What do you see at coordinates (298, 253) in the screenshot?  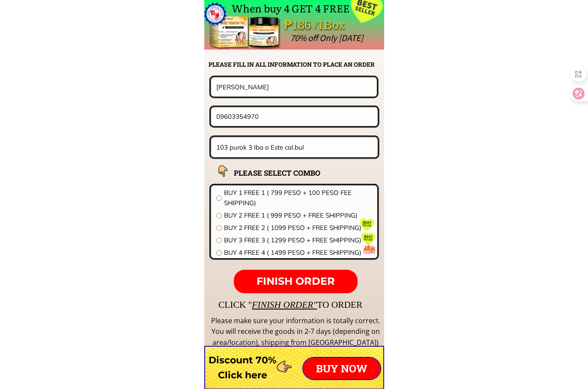 I see `span: BUY 4 FREE 4 ( 1499 PESO + FREE SHIPPING)` at bounding box center [298, 253].